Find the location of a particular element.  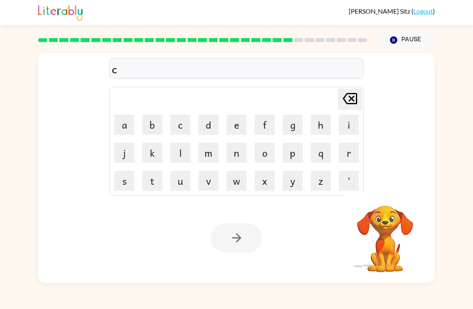

div: c is located at coordinates (236, 69).